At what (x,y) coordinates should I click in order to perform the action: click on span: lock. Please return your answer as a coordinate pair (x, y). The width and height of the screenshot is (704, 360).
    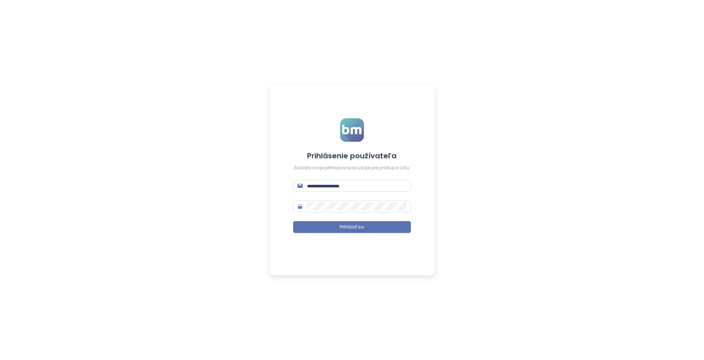
    Looking at the image, I should click on (300, 206).